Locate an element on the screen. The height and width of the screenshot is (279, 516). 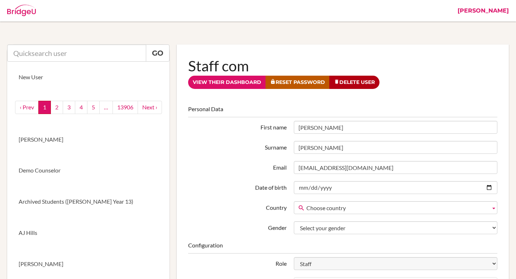
a: 13906 is located at coordinates (125, 107).